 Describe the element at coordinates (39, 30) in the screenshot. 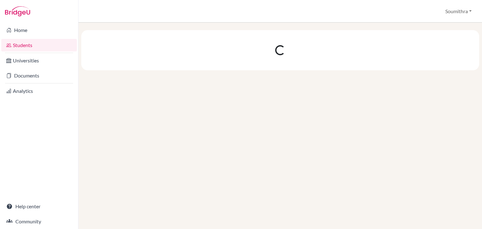

I see `a: Home` at that location.